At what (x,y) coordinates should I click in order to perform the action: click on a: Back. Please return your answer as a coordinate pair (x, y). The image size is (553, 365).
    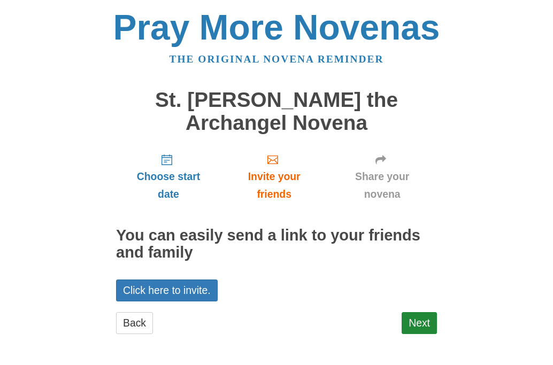
    Looking at the image, I should click on (134, 323).